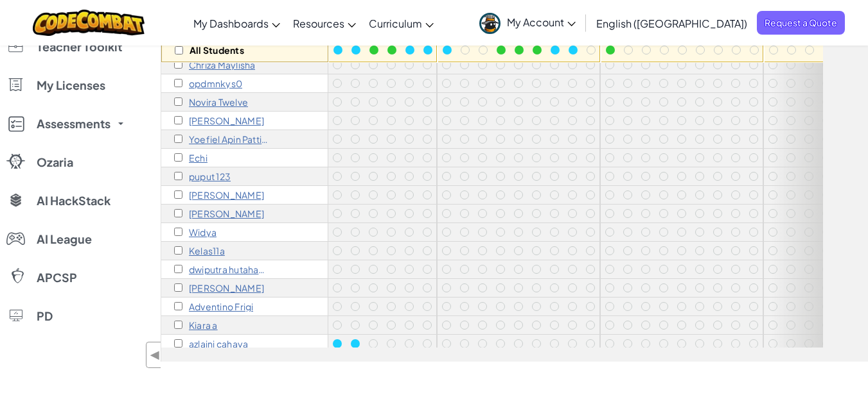 This screenshot has width=868, height=411. What do you see at coordinates (215, 83) in the screenshot?
I see `p: opdmnkys0` at bounding box center [215, 83].